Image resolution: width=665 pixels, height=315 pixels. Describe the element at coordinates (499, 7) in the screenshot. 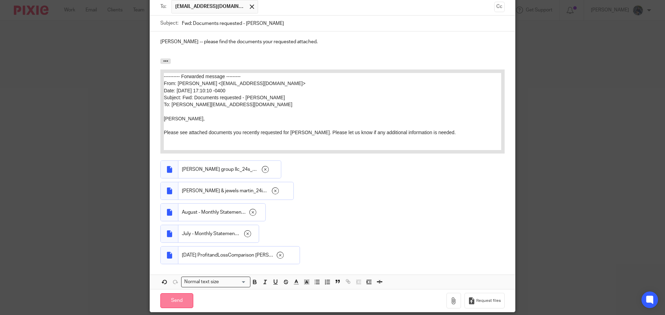

I see `button: Cc` at that location.